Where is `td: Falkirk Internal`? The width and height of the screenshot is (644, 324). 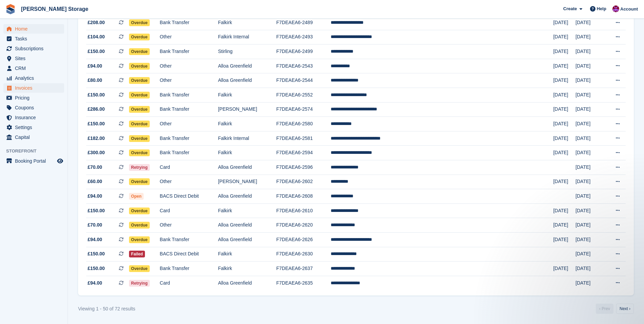
td: Falkirk Internal is located at coordinates (247, 138).